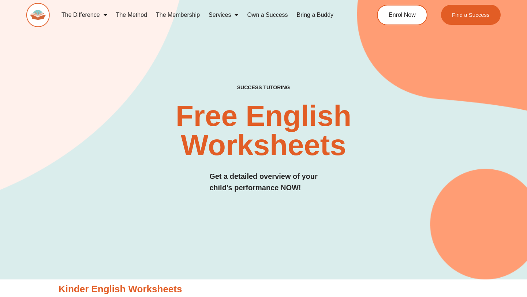 The image size is (527, 297). What do you see at coordinates (223, 15) in the screenshot?
I see `a: Services` at bounding box center [223, 15].